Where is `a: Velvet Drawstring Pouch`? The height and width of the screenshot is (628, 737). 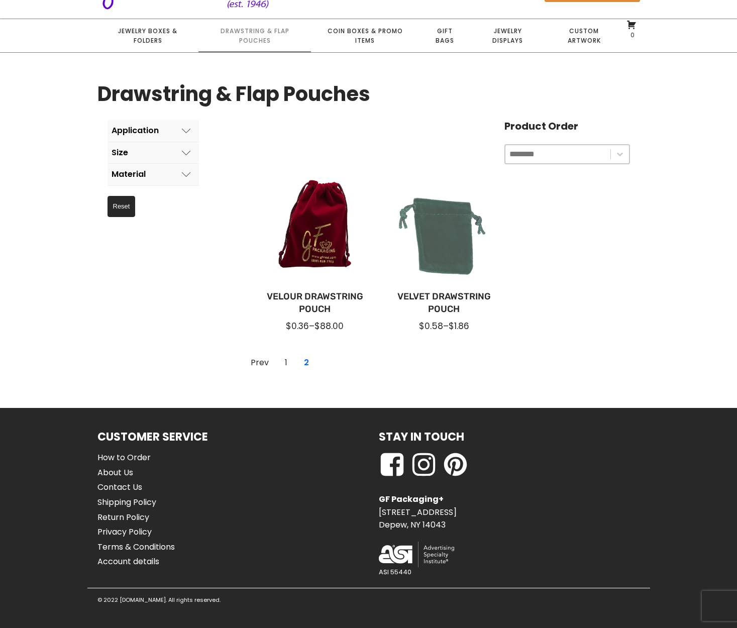
a: Velvet Drawstring Pouch is located at coordinates (444, 303).